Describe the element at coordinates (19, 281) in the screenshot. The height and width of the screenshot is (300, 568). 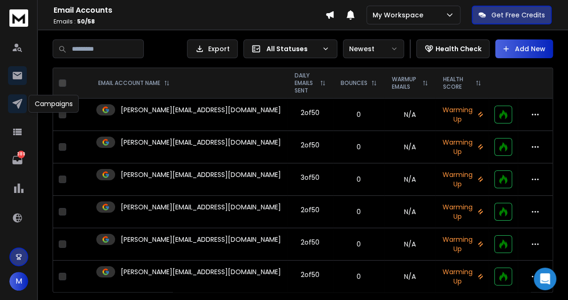
I see `span: M` at that location.